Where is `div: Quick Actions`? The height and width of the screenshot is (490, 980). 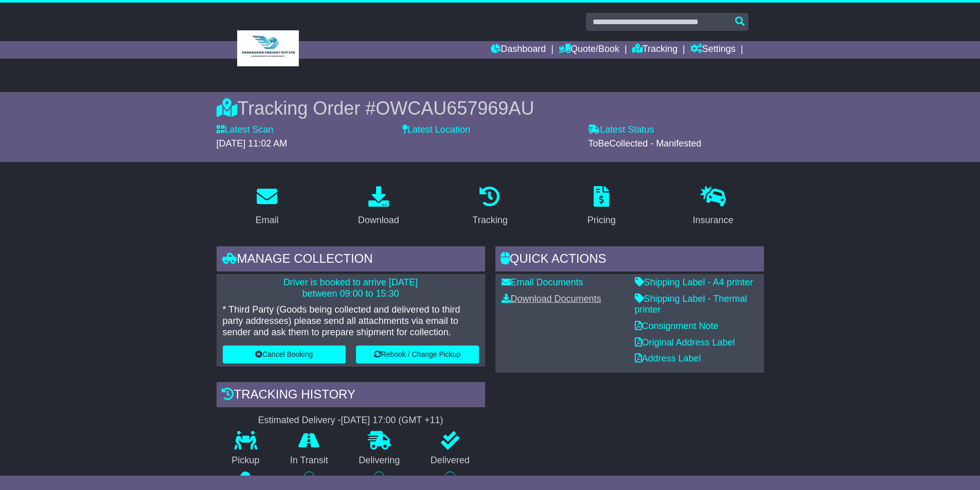
div: Quick Actions is located at coordinates (630, 260).